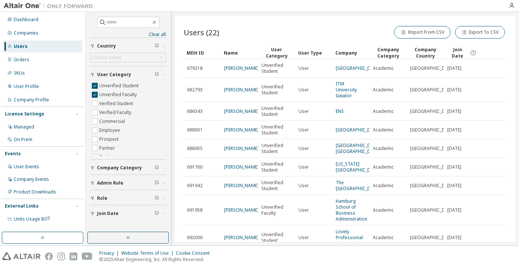 The width and height of the screenshot is (519, 267). What do you see at coordinates (351, 53) in the screenshot?
I see `div: Company` at bounding box center [351, 53].